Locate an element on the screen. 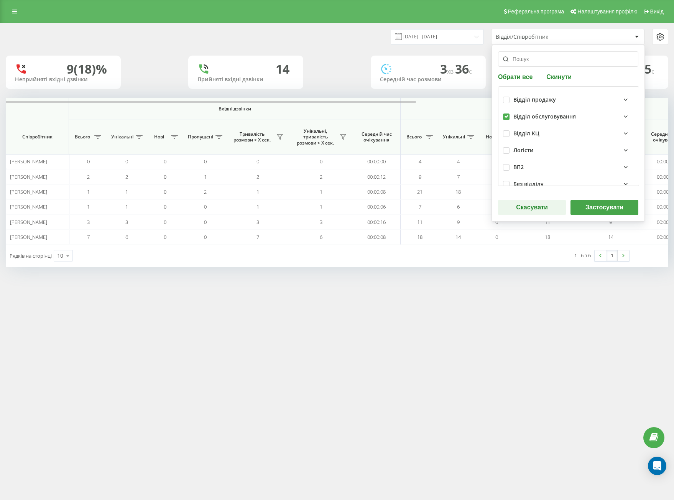 The width and height of the screenshot is (674, 500). span: Співробітник is located at coordinates (37, 137).